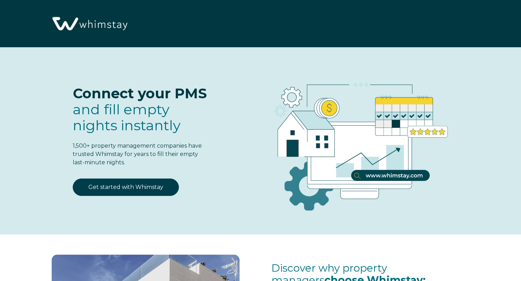  I want to click on img: RBO Ilustrations-03, so click(357, 142).